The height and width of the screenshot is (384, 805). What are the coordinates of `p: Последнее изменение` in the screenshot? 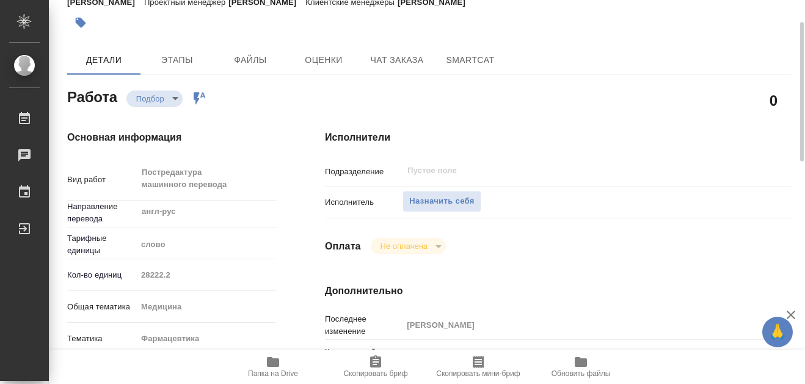 It's located at (363, 325).